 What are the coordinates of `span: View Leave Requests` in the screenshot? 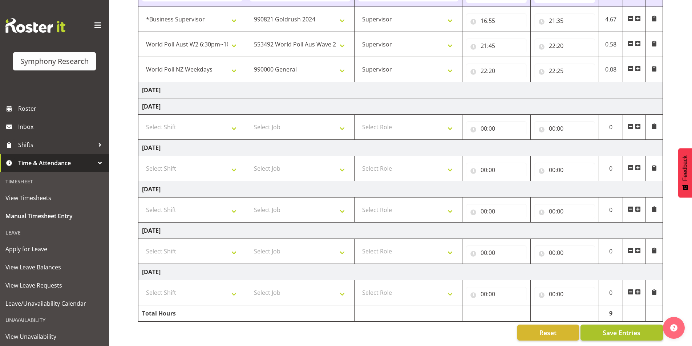 It's located at (55, 286).